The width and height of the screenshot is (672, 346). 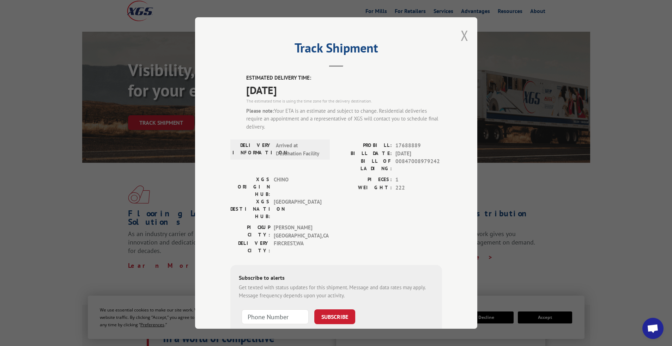 I want to click on span: 17688889, so click(x=418, y=146).